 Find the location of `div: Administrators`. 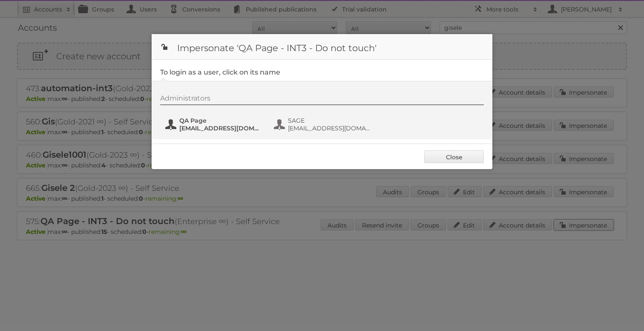

div: Administrators is located at coordinates (322, 100).